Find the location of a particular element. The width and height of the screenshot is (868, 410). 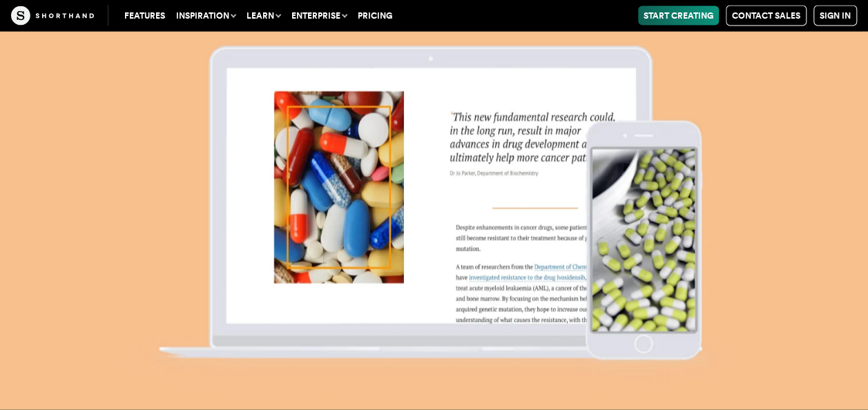

a: Pricing is located at coordinates (375, 16).